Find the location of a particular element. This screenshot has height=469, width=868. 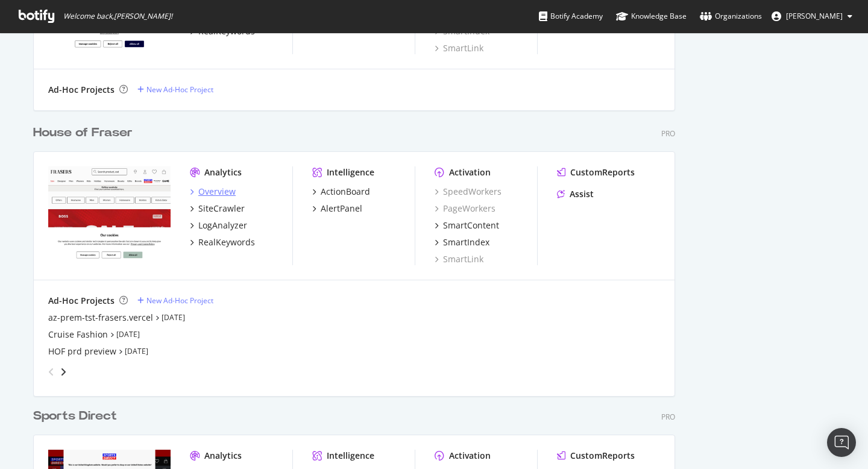

div: Organizations is located at coordinates (731, 16).